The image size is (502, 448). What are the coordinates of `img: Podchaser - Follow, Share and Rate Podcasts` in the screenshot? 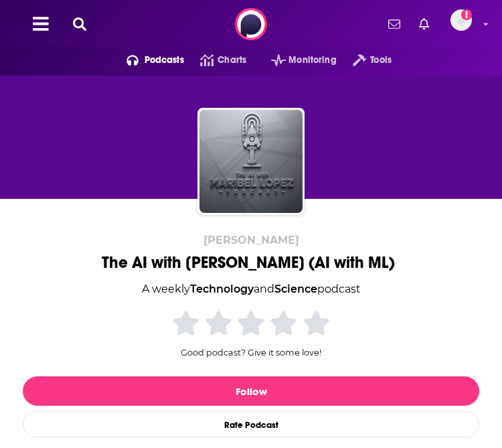 It's located at (251, 24).